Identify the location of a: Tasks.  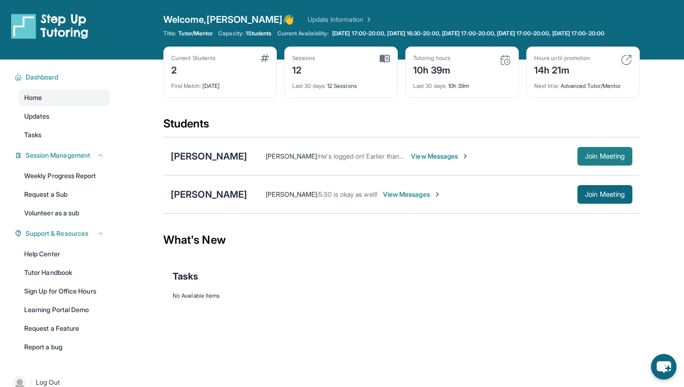
(64, 135).